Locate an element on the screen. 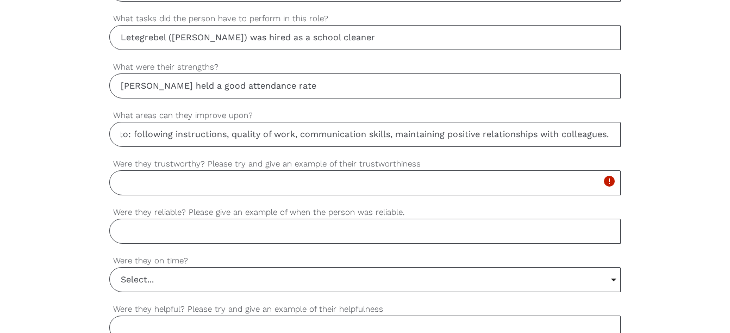 The width and height of the screenshot is (730, 333). label: What tasks did the person have to perform in this role? is located at coordinates (365, 18).